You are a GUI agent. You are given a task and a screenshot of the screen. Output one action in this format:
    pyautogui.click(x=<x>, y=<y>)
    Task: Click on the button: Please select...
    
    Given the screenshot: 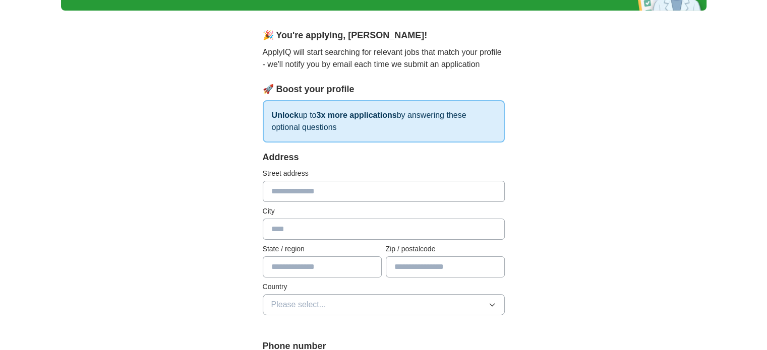 What is the action you would take?
    pyautogui.click(x=384, y=305)
    